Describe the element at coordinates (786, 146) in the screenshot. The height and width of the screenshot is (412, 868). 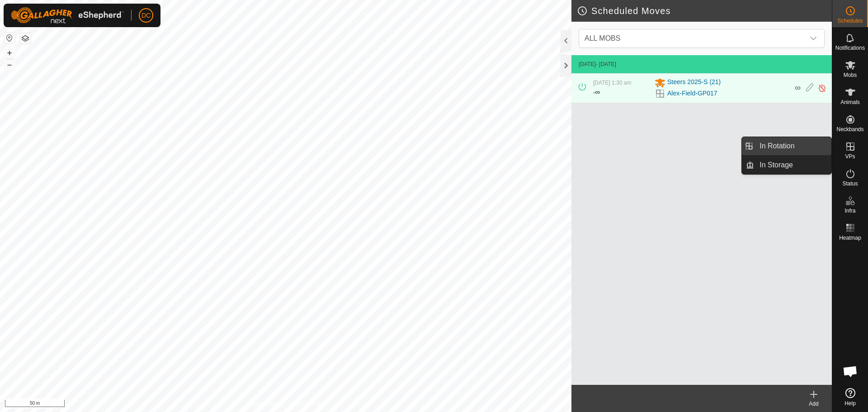
I see `li: In Rotation` at that location.